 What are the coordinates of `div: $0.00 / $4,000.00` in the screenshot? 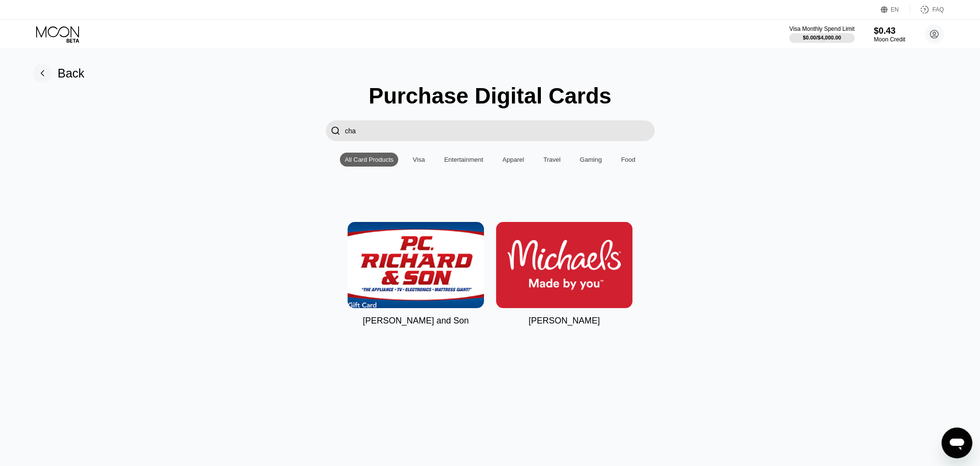 It's located at (822, 37).